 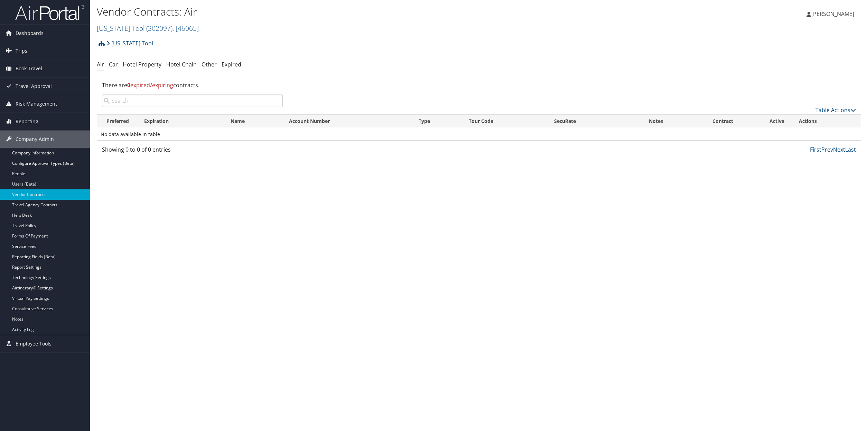 What do you see at coordinates (835, 110) in the screenshot?
I see `a: Table Actions` at bounding box center [835, 110].